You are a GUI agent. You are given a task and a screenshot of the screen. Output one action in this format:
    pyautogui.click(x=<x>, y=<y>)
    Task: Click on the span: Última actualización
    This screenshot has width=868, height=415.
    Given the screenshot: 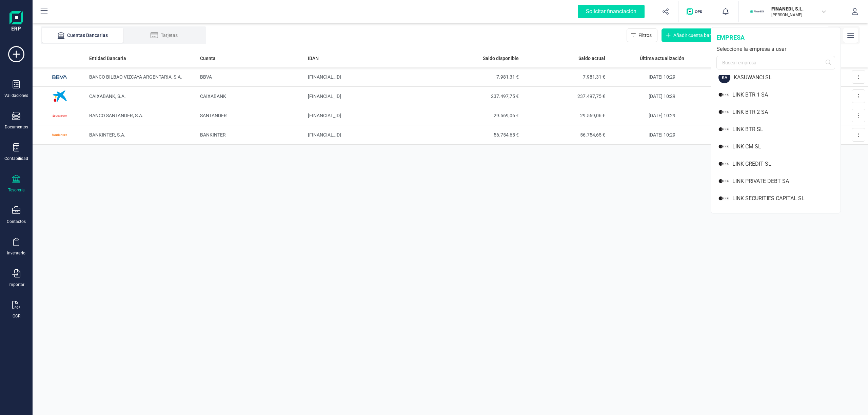 What is the action you would take?
    pyautogui.click(x=662, y=58)
    